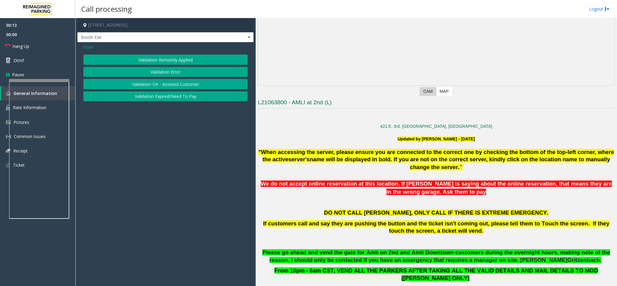 The width and height of the screenshot is (617, 286). What do you see at coordinates (436, 155) in the screenshot?
I see `span: "When accessing the server, please ensure you are connected to the correct one by checking the bo...` at bounding box center [436, 155].